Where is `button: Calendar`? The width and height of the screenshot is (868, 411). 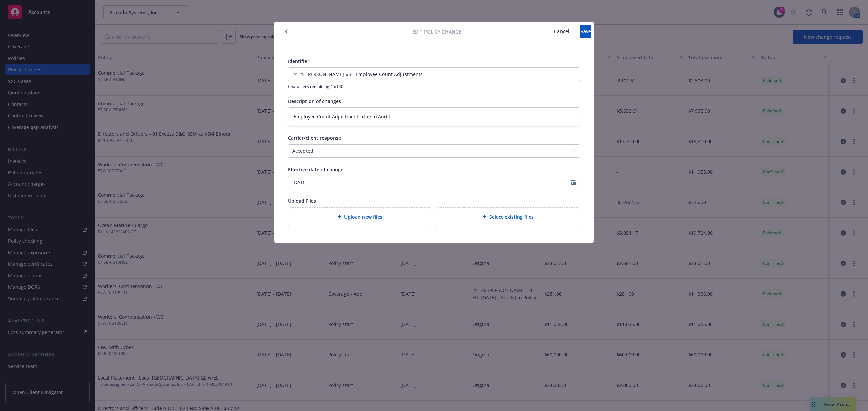 button: Calendar is located at coordinates (573, 183).